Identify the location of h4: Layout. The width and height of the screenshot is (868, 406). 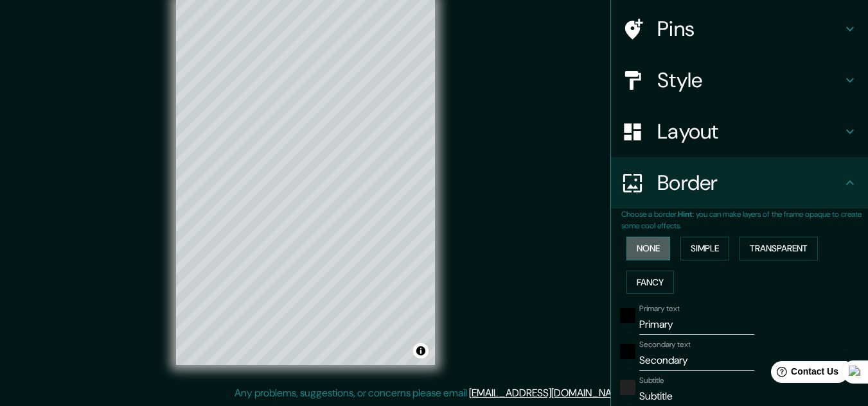
(749, 132).